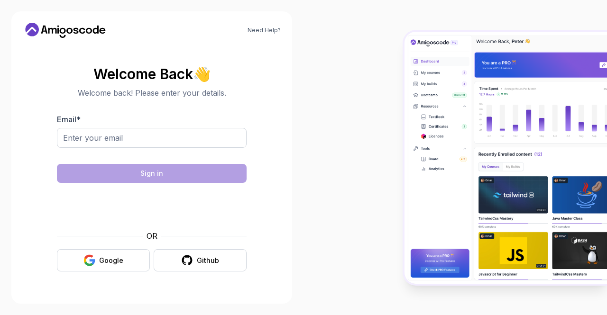 The height and width of the screenshot is (315, 607). What do you see at coordinates (152, 174) in the screenshot?
I see `button: Sign in` at bounding box center [152, 174].